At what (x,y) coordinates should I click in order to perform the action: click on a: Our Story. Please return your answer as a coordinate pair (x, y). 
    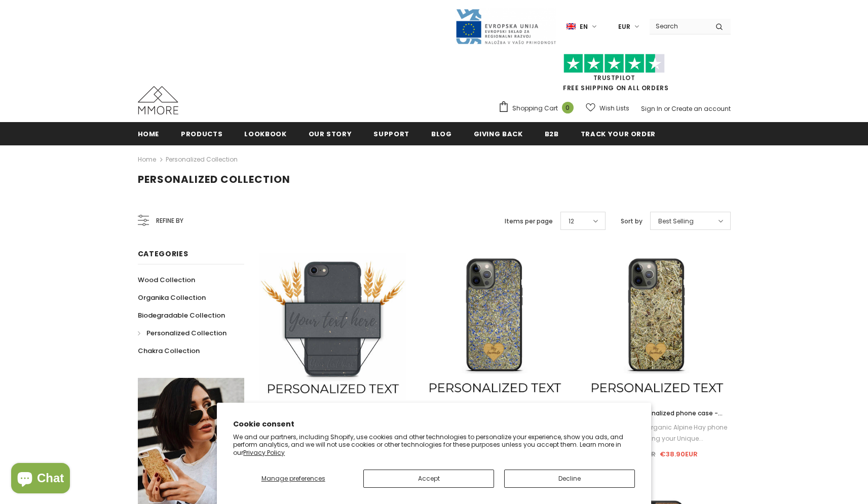
    Looking at the image, I should click on (330, 133).